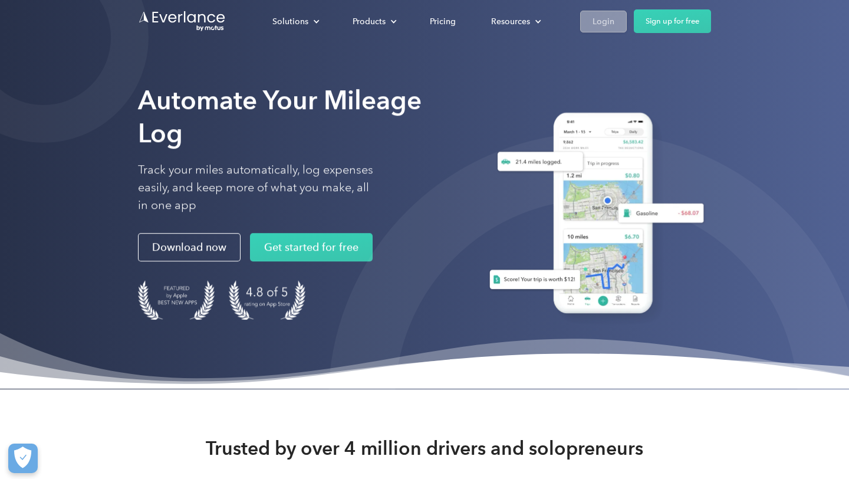  What do you see at coordinates (425, 448) in the screenshot?
I see `strong: Trusted by over 4 million drivers and solopreneurs` at bounding box center [425, 448].